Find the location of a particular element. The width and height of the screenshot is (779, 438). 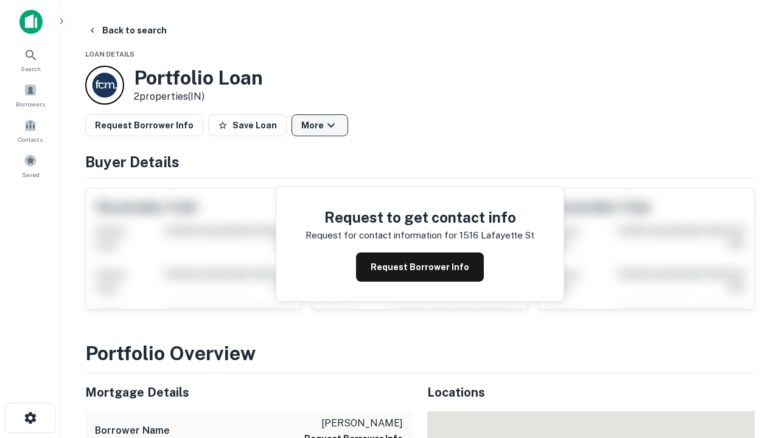

h4: Request to get contact info is located at coordinates (420, 217).